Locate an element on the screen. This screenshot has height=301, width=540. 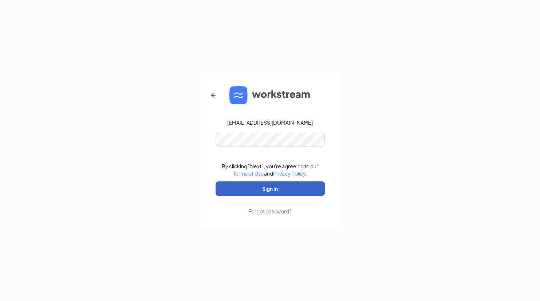
button: ArrowLeftNew is located at coordinates (213, 95).